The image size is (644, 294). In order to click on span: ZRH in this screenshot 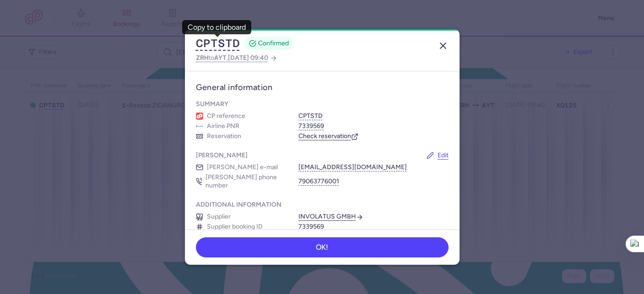, I will do `click(202, 58)`.